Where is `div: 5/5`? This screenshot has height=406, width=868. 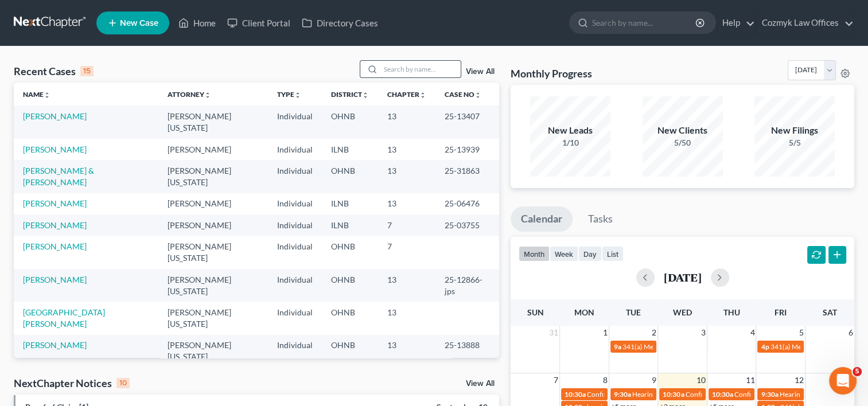
div: 5/5 is located at coordinates (794, 143).